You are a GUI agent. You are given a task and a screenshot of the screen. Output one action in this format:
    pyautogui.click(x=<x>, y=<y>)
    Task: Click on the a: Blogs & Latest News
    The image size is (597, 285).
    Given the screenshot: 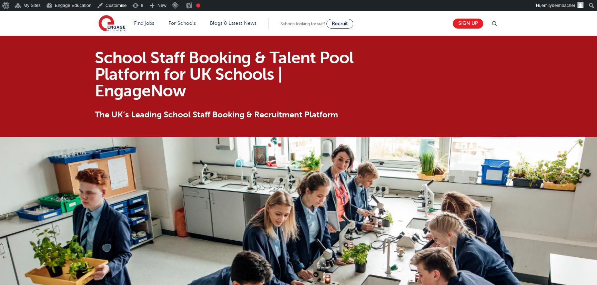 What is the action you would take?
    pyautogui.click(x=233, y=23)
    